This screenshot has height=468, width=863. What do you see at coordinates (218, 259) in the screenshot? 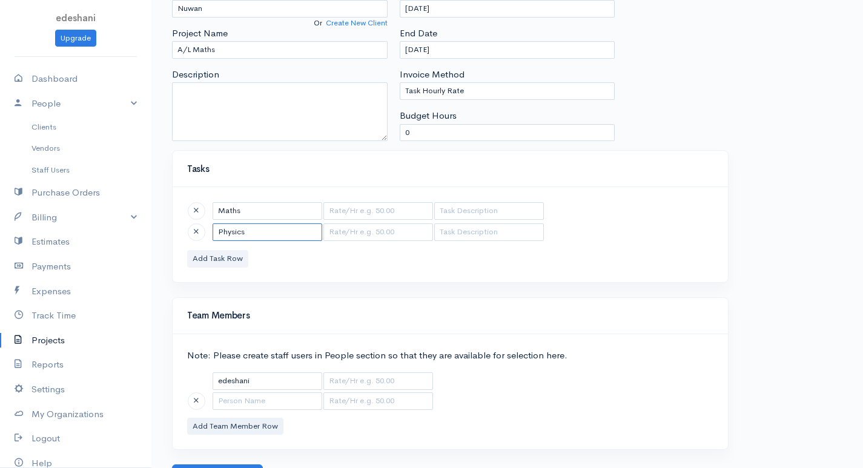
I see `button: Add Task Row` at bounding box center [218, 259].